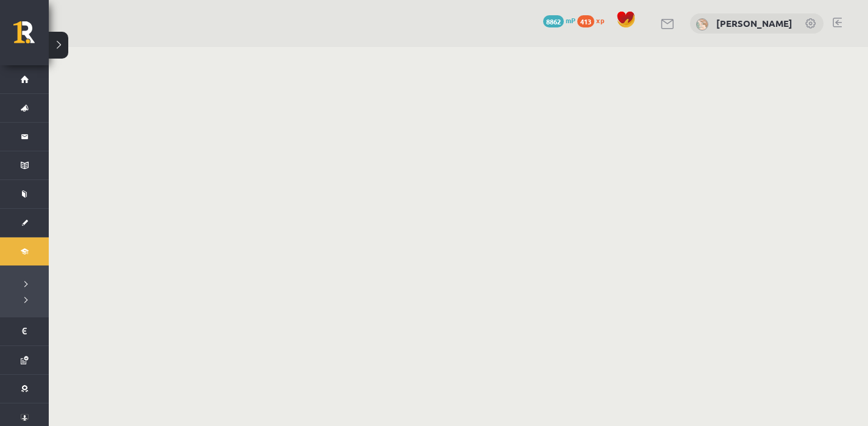 The width and height of the screenshot is (868, 426). I want to click on span: 413, so click(586, 22).